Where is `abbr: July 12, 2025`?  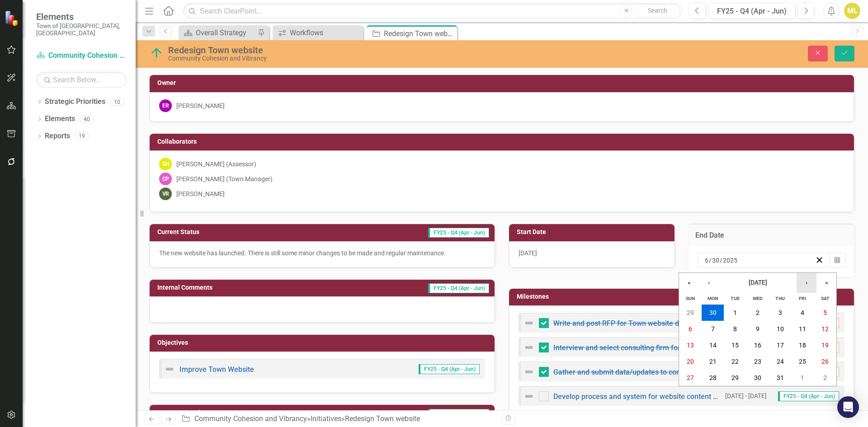
abbr: July 12, 2025 is located at coordinates (826, 329).